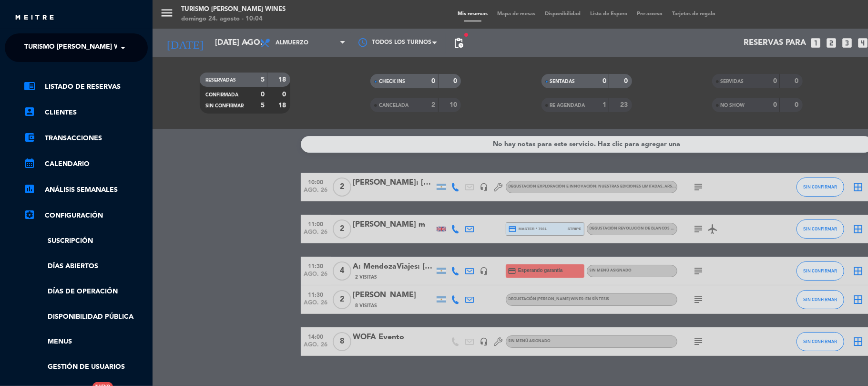  I want to click on i: account_box, so click(30, 112).